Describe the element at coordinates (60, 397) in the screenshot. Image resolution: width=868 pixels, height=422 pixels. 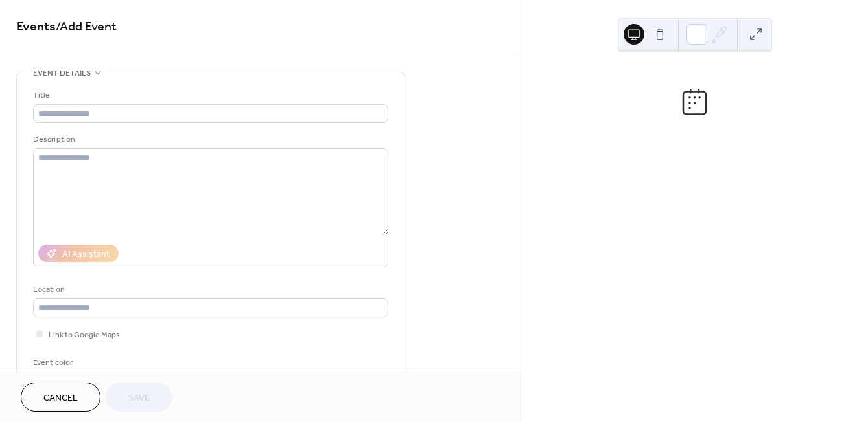
I see `button: Cancel` at that location.